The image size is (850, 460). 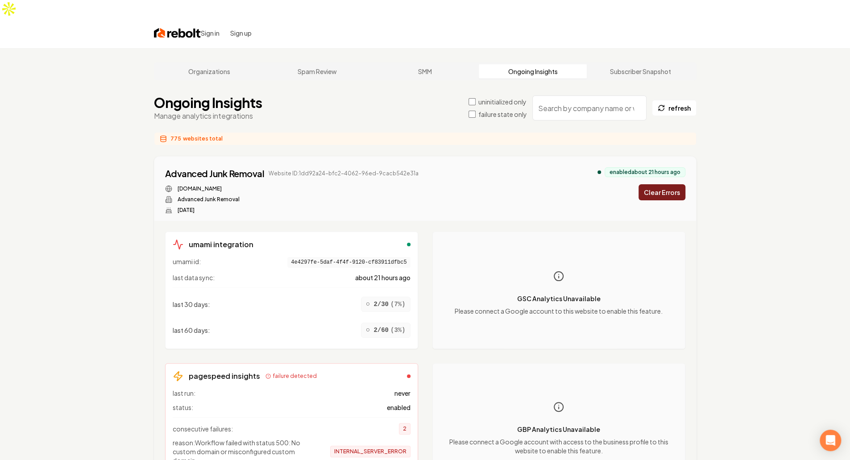 What do you see at coordinates (194, 278) in the screenshot?
I see `span: last data sync:` at bounding box center [194, 278].